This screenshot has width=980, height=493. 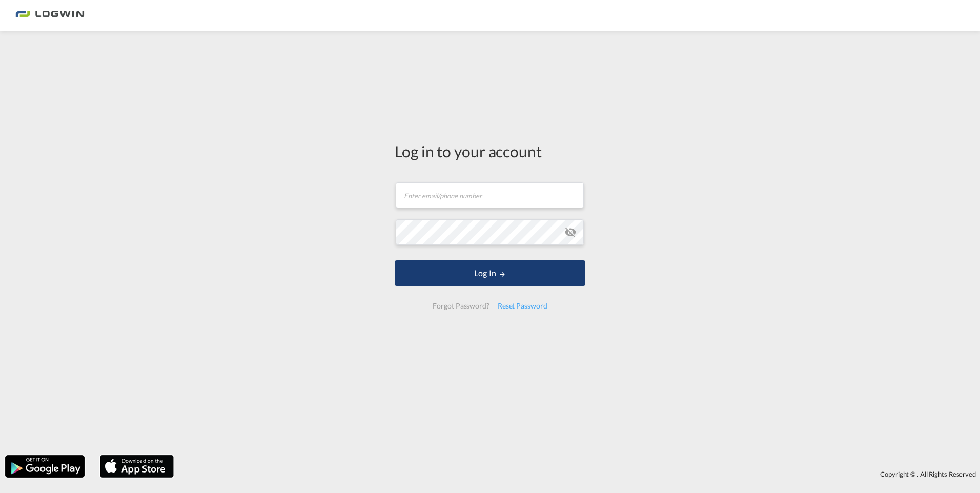 What do you see at coordinates (579, 474) in the screenshot?
I see `div: Copyright © . All Rights Reserved` at bounding box center [579, 474].